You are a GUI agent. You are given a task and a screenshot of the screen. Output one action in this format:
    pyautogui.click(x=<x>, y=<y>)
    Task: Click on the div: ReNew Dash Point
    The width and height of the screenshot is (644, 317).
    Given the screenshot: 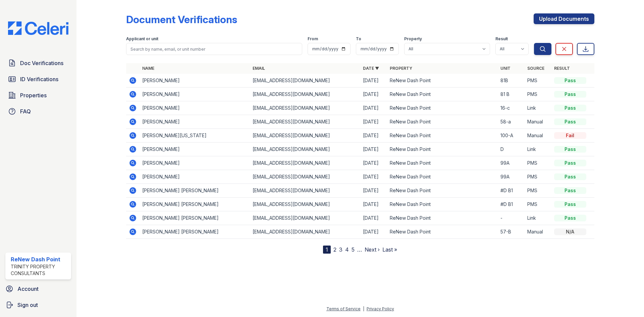 What is the action you would take?
    pyautogui.click(x=40, y=259)
    